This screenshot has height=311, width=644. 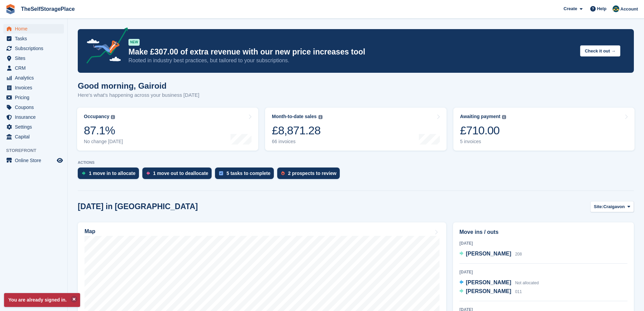 What do you see at coordinates (616, 9) in the screenshot?
I see `img: Gairoid` at bounding box center [616, 9].